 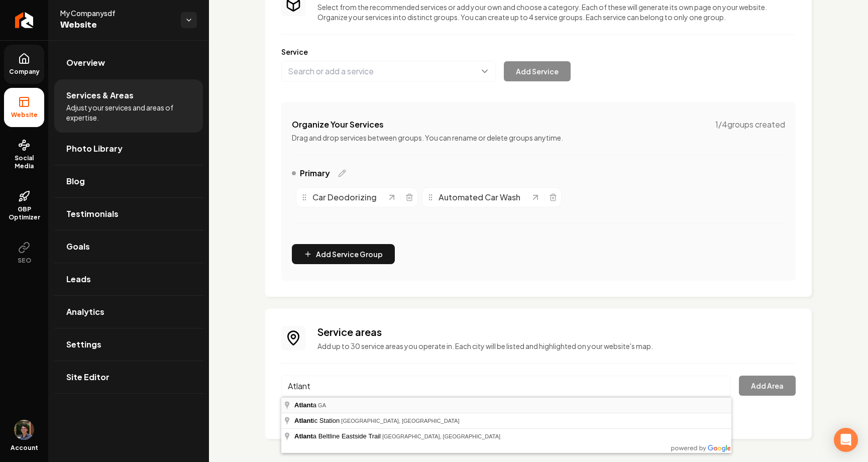 I want to click on a: Testimonials, so click(x=129, y=214).